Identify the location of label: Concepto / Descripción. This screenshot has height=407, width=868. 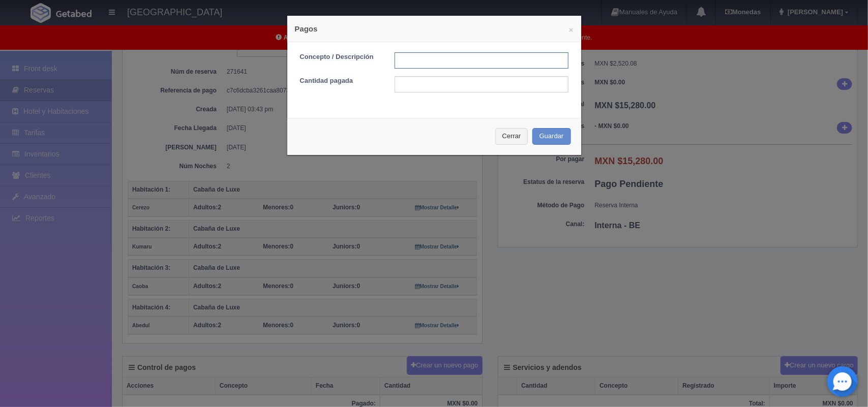
(340, 57).